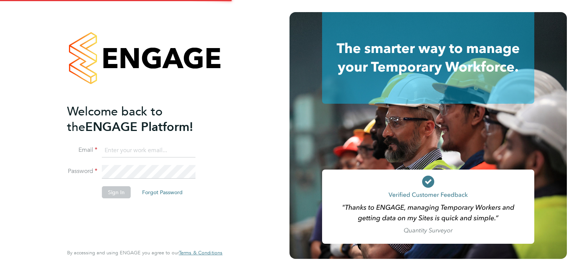 This screenshot has width=579, height=271. What do you see at coordinates (82, 171) in the screenshot?
I see `label: Password` at bounding box center [82, 171].